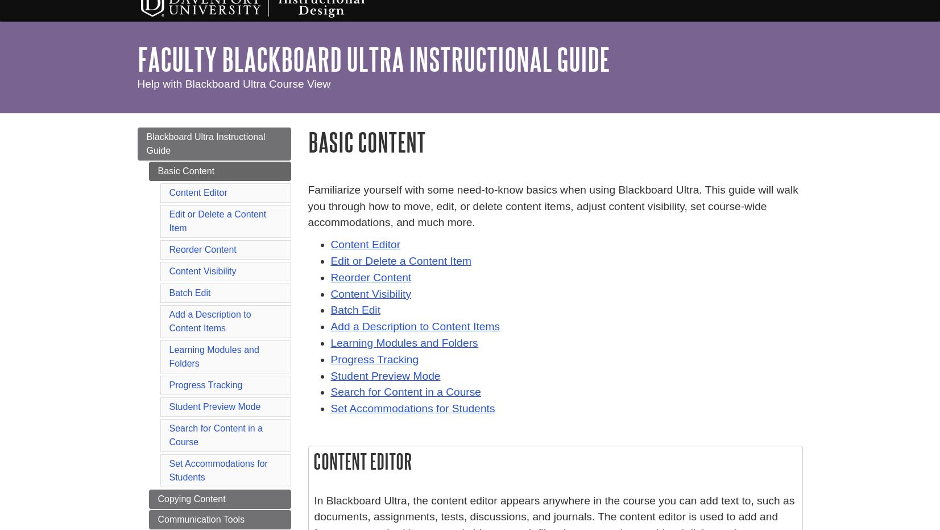 The height and width of the screenshot is (530, 940). Describe the element at coordinates (556, 142) in the screenshot. I see `h1: Basic Content` at that location.